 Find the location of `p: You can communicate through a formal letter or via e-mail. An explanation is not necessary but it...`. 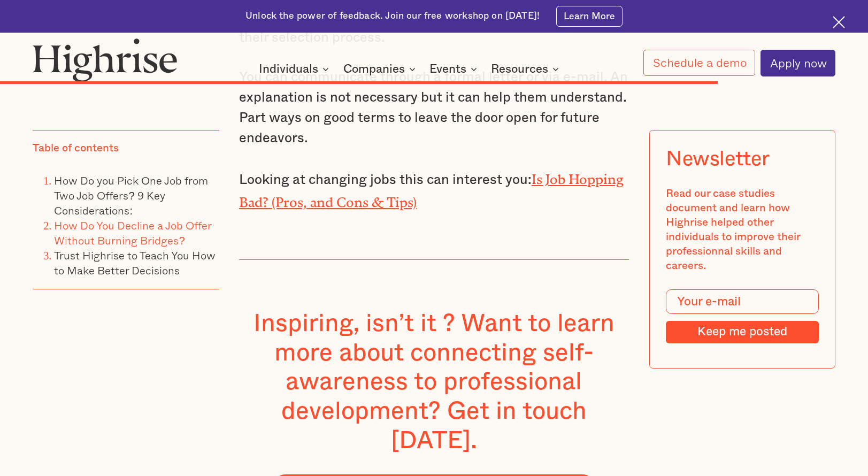

p: You can communicate through a formal letter or via e-mail. An explanation is not necessary but it... is located at coordinates (434, 108).